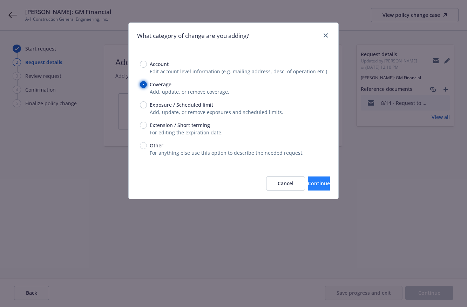 The width and height of the screenshot is (467, 307). Describe the element at coordinates (143, 64) in the screenshot. I see `input: Account` at that location.